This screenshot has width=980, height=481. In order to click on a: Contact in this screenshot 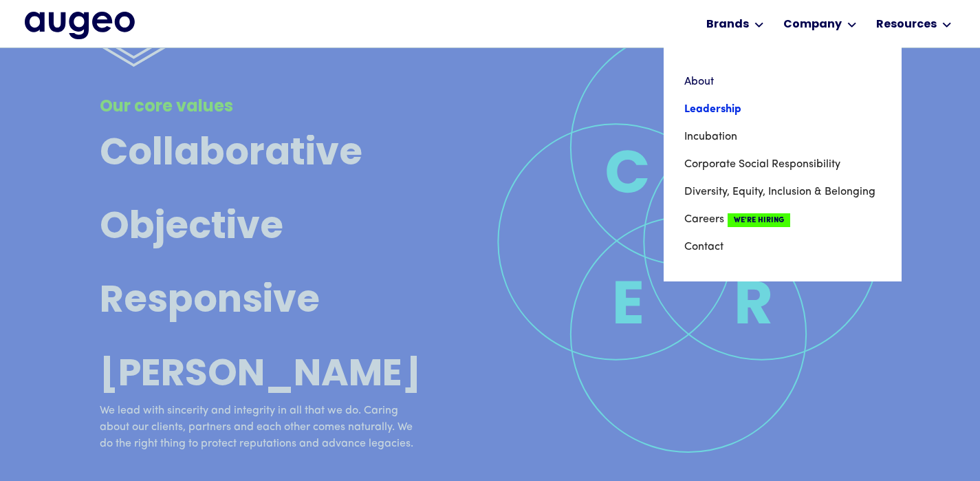, I will do `click(783, 247)`.